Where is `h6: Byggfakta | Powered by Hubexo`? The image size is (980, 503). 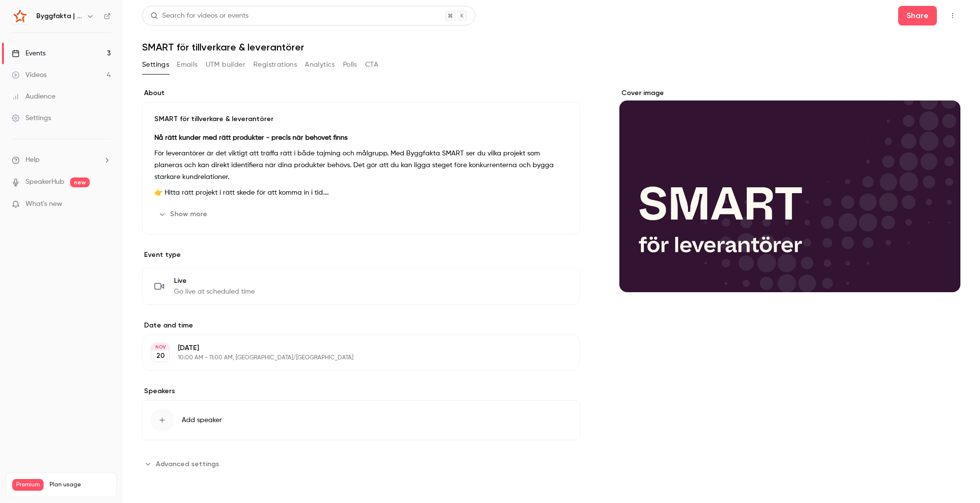
h6: Byggfakta | Powered by Hubexo is located at coordinates (59, 16).